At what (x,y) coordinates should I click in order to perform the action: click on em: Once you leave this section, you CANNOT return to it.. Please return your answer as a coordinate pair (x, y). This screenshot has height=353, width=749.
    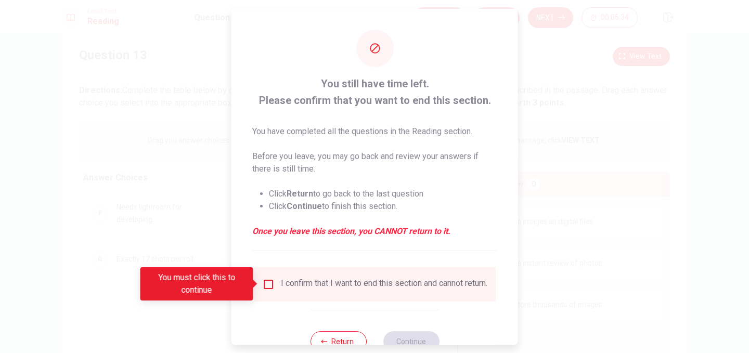
    Looking at the image, I should click on (375, 231).